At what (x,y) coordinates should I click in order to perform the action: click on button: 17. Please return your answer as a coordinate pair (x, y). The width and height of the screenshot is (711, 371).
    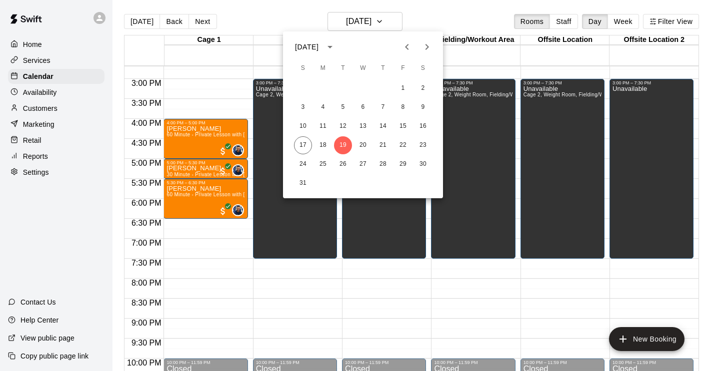
    Looking at the image, I should click on (303, 145).